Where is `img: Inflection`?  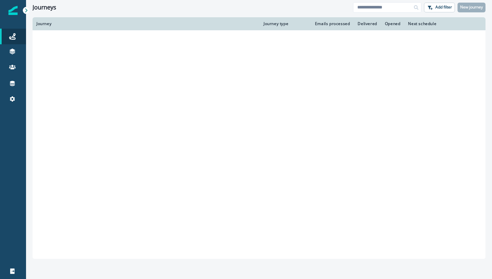
img: Inflection is located at coordinates (13, 10).